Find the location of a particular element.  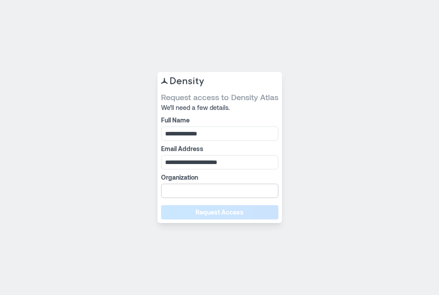

button: Request Access is located at coordinates (220, 212).